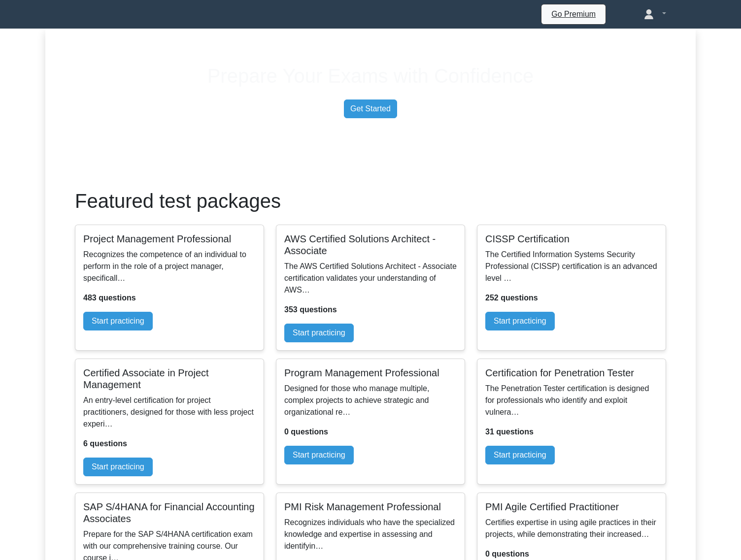 The height and width of the screenshot is (560, 741). I want to click on a: Get Started, so click(370, 109).